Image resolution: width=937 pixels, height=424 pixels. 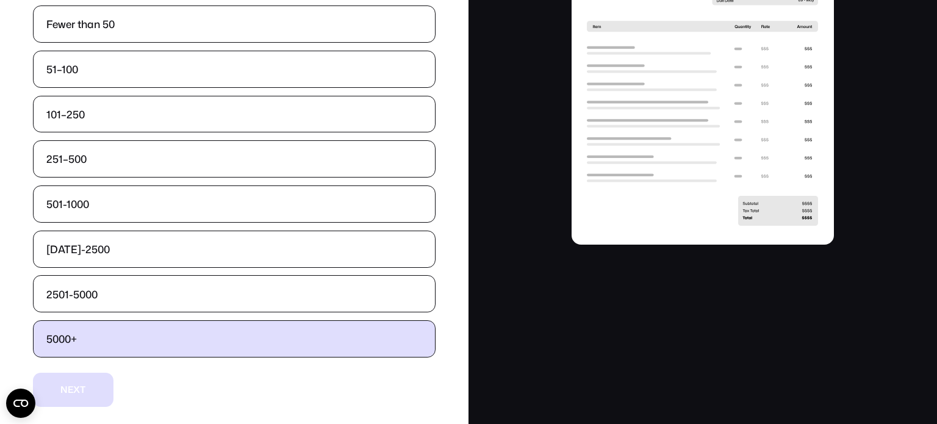 What do you see at coordinates (234, 339) in the screenshot?
I see `label: 5000+` at bounding box center [234, 339].